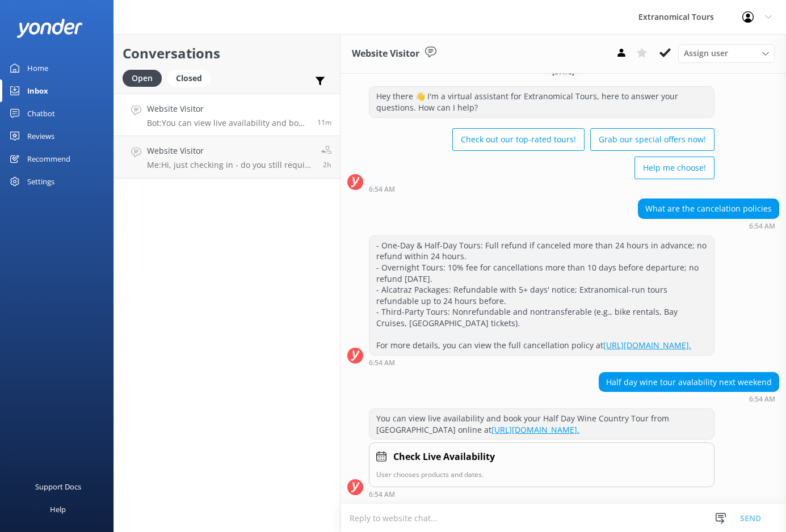 Image resolution: width=786 pixels, height=532 pixels. What do you see at coordinates (708, 209) in the screenshot?
I see `div: What are the cancelation policies` at bounding box center [708, 209].